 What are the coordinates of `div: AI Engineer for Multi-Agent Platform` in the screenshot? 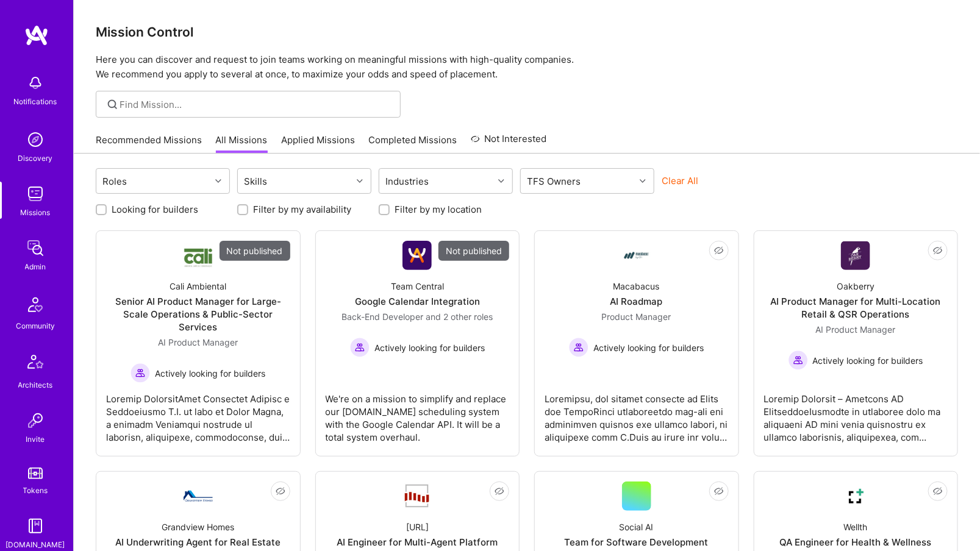 It's located at (417, 542).